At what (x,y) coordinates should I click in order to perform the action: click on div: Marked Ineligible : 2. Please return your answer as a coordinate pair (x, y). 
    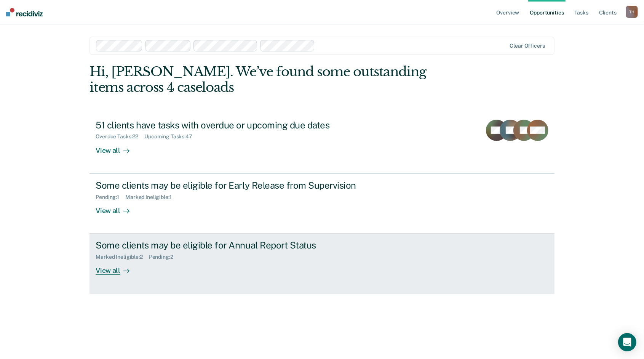
    Looking at the image, I should click on (122, 257).